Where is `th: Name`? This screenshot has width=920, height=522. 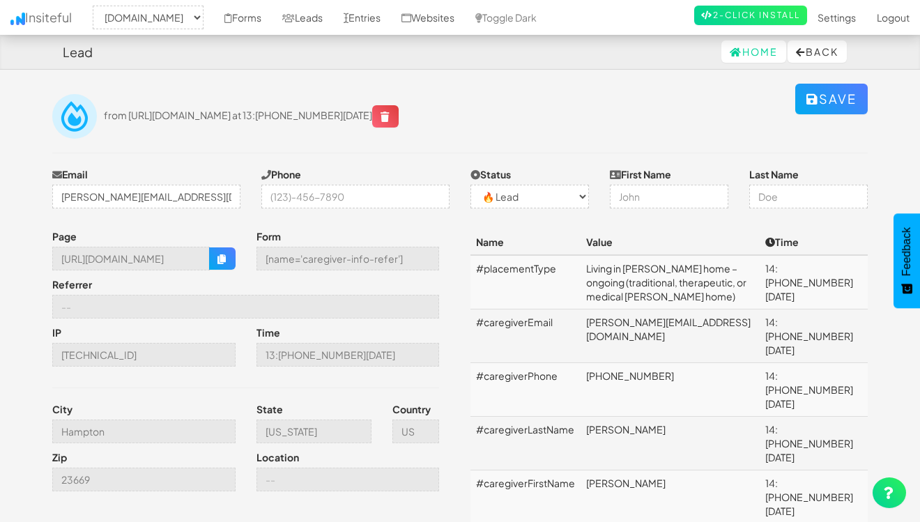 th: Name is located at coordinates (526, 242).